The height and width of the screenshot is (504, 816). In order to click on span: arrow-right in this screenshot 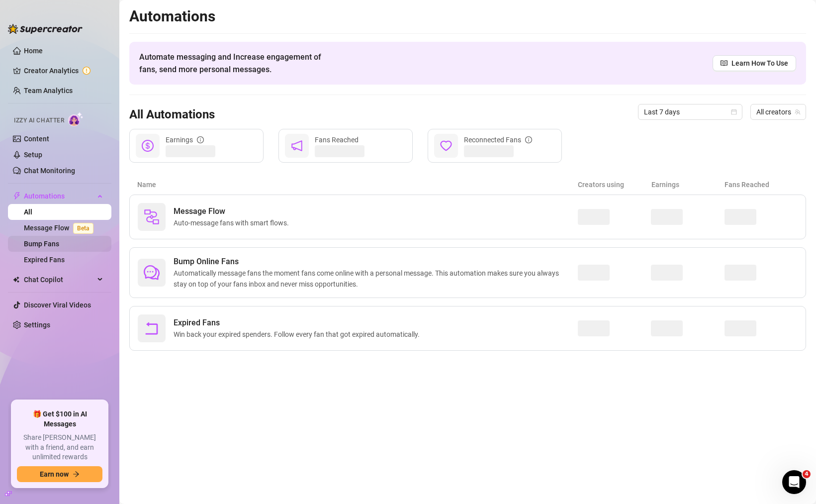, I will do `click(76, 474)`.